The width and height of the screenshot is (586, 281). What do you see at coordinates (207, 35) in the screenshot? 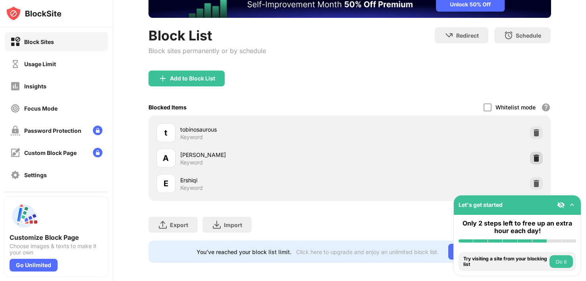
I see `div: Block List` at bounding box center [207, 35].